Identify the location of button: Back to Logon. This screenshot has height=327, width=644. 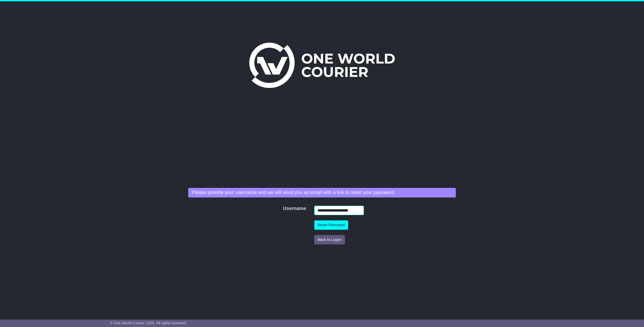
(330, 240).